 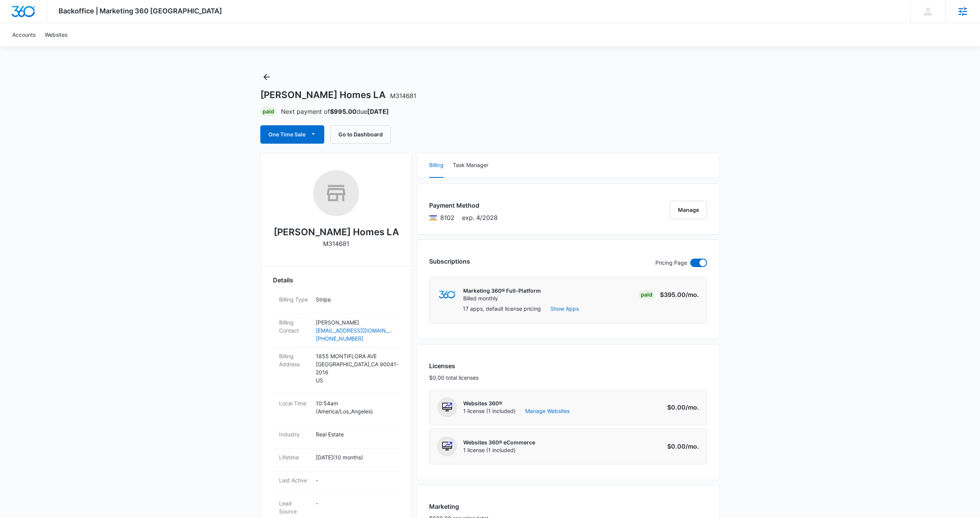 What do you see at coordinates (403, 96) in the screenshot?
I see `span: M314681` at bounding box center [403, 96].